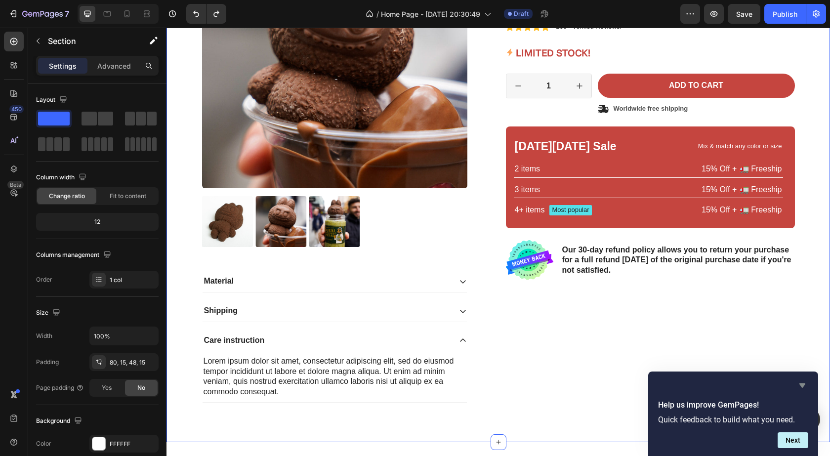  Describe the element at coordinates (484, 81) in the screenshot. I see `p: Worldwide free shipping` at that location.